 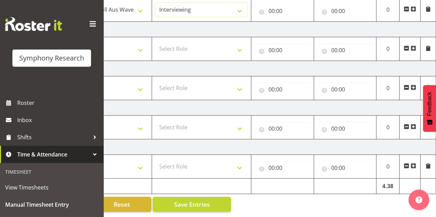 What do you see at coordinates (53, 155) in the screenshot?
I see `span: Time & Attendance` at bounding box center [53, 155].